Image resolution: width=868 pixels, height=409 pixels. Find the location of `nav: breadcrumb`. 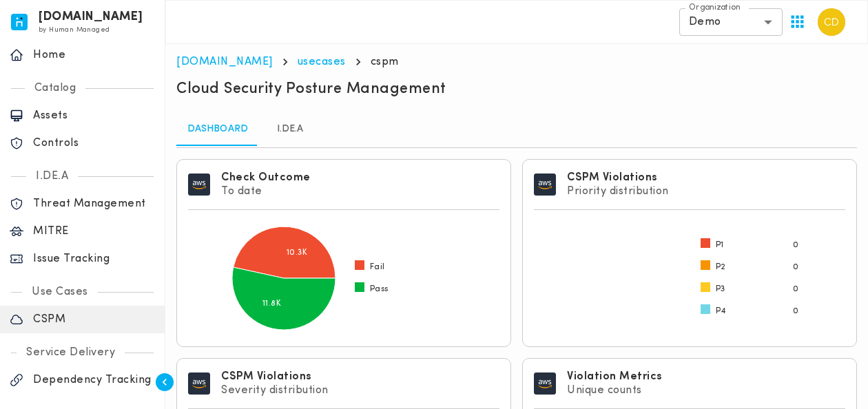

nav: breadcrumb is located at coordinates (517, 62).